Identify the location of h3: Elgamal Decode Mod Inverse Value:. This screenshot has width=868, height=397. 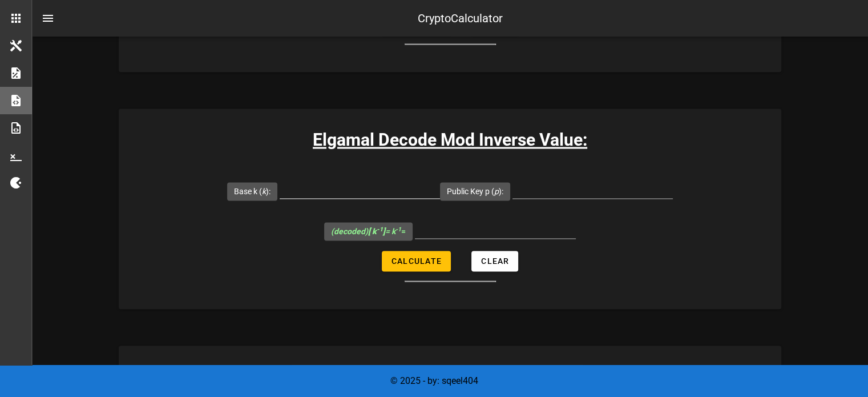
(450, 140).